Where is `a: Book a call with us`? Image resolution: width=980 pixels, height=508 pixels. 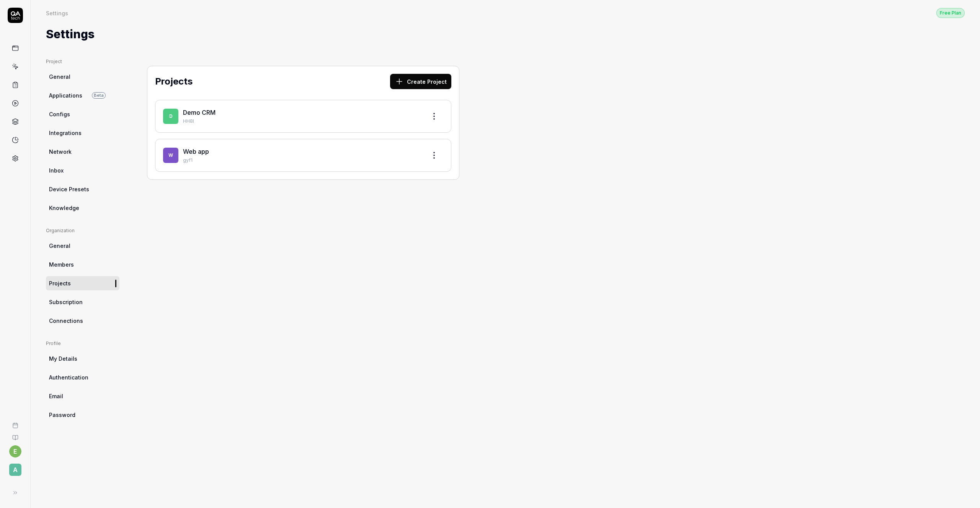 a: Book a call with us is located at coordinates (15, 422).